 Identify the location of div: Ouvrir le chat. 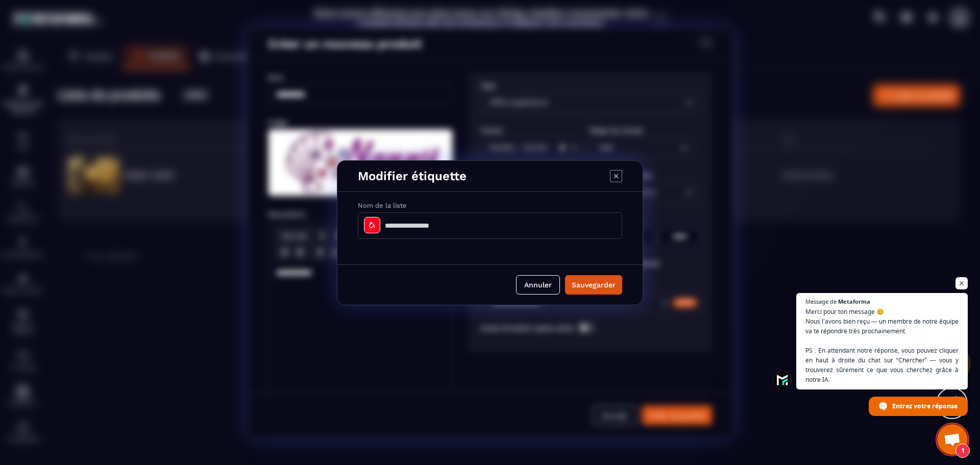
(953, 440).